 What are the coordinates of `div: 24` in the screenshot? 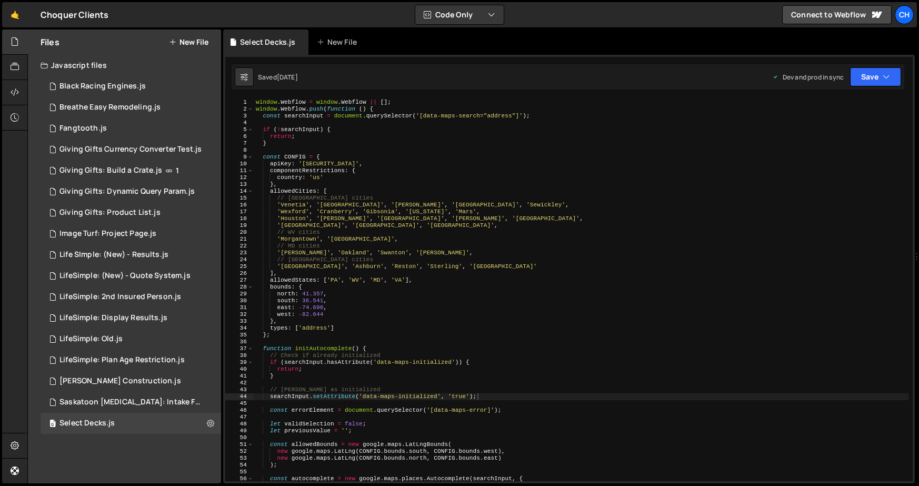 It's located at (240, 260).